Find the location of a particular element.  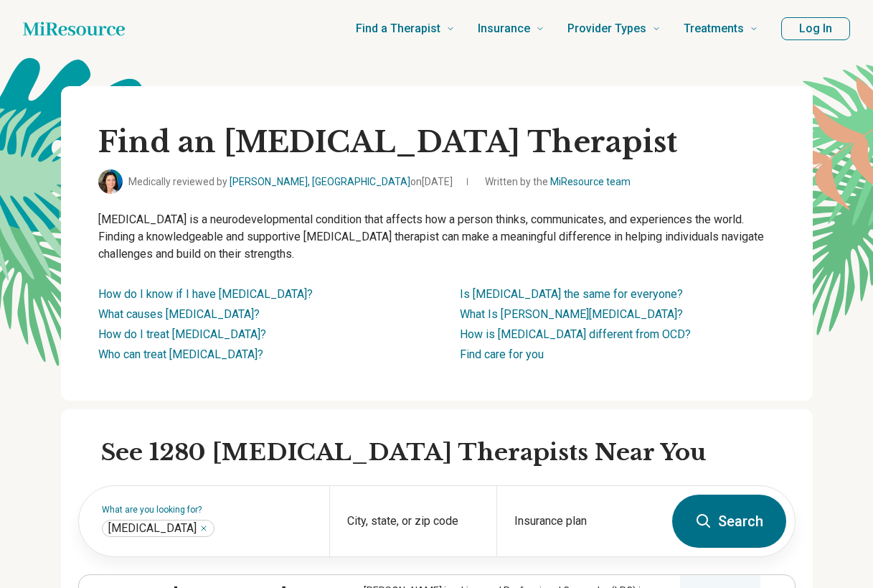

button: Search is located at coordinates (729, 521).